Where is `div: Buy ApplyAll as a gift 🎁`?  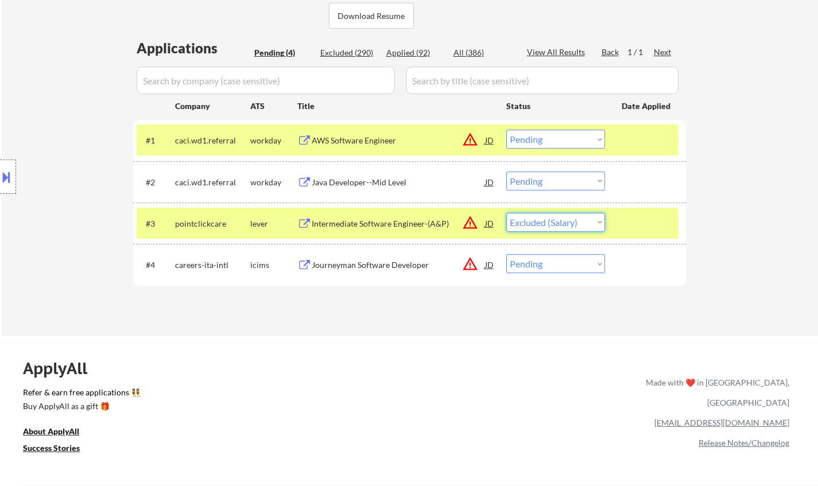 div: Buy ApplyAll as a gift 🎁 is located at coordinates (80, 407).